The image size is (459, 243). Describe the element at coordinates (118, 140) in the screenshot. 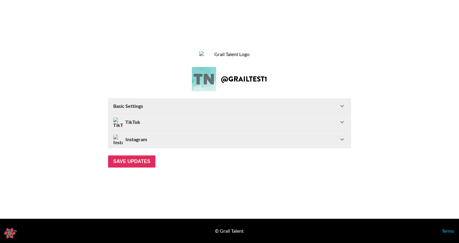

I see `img: Instagram` at that location.